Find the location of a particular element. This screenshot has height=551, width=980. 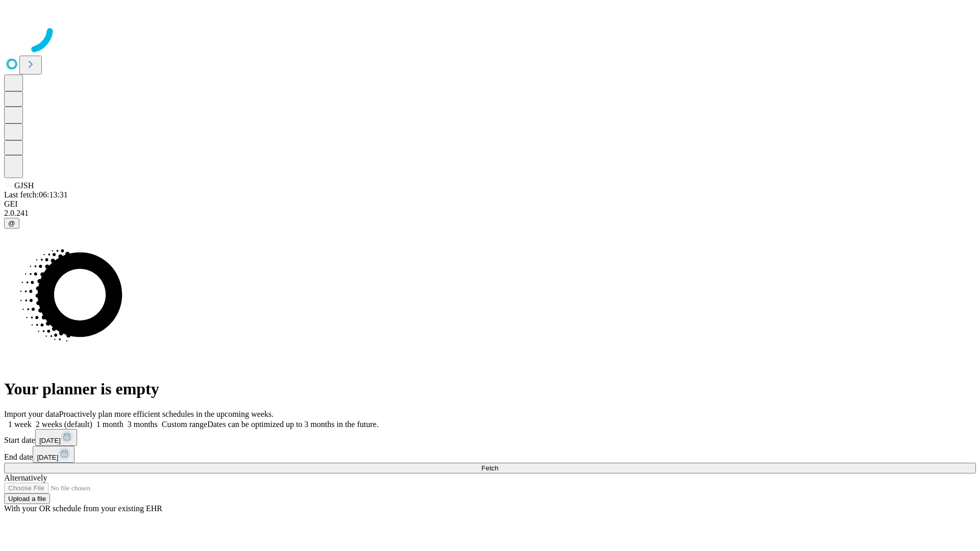

div: 2.0.241 is located at coordinates (490, 213).